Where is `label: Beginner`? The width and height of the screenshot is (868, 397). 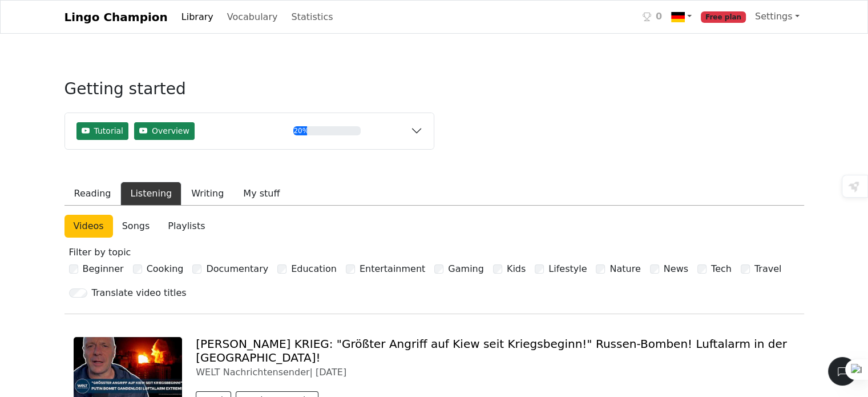
label: Beginner is located at coordinates (103, 269).